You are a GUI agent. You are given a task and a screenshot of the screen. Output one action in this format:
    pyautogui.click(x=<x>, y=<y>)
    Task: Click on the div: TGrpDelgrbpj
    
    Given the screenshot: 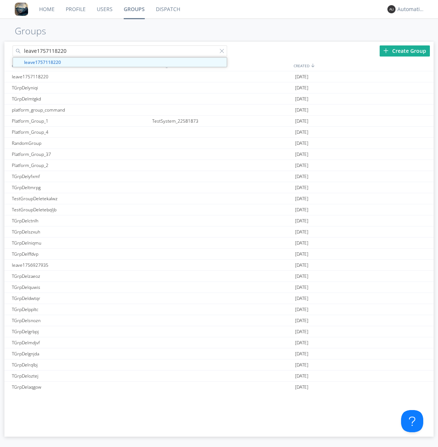 What is the action you would take?
    pyautogui.click(x=80, y=331)
    